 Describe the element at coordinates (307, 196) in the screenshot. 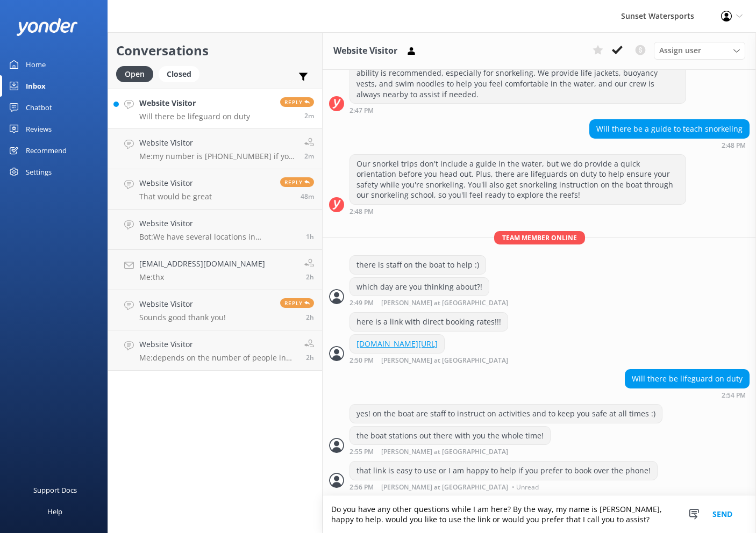

I see `span: Oct 04 2025 01:08pm (UTC -05:00) America/Cancun` at that location.